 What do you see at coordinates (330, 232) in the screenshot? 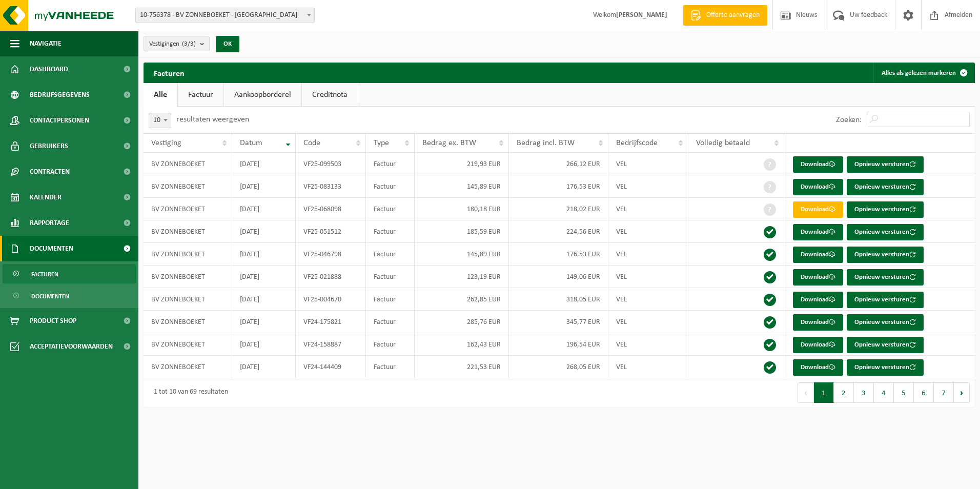
I see `td: VF25-051512` at bounding box center [330, 232].